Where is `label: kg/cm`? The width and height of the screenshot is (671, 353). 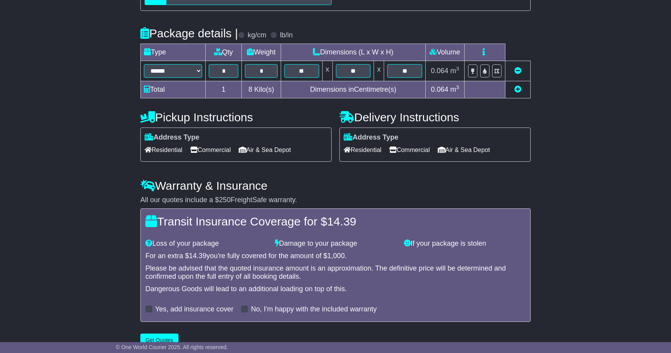
label: kg/cm is located at coordinates (257, 35).